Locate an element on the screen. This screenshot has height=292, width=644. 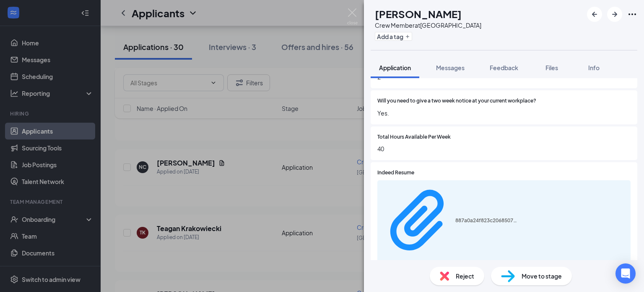
svg: Ellipses is located at coordinates (633, 14).